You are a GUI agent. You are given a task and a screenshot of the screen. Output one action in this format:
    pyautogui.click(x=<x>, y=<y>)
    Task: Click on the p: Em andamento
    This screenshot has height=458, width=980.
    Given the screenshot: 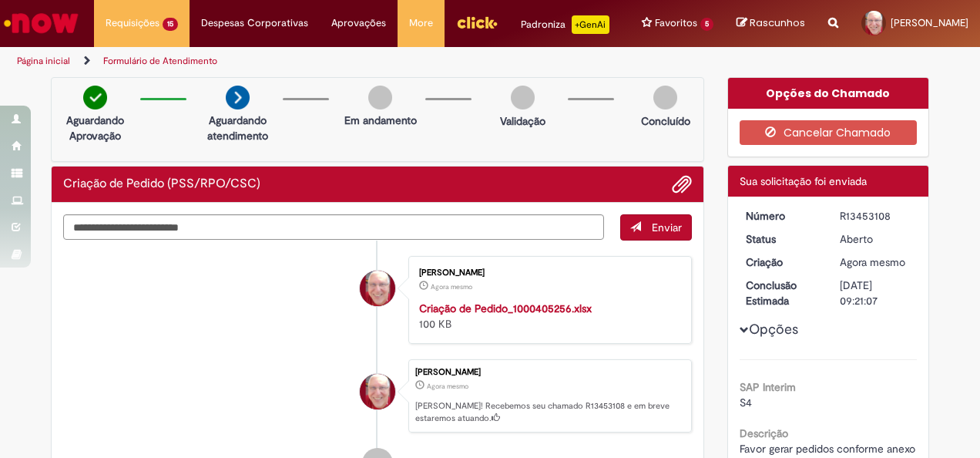 What is the action you would take?
    pyautogui.click(x=381, y=120)
    